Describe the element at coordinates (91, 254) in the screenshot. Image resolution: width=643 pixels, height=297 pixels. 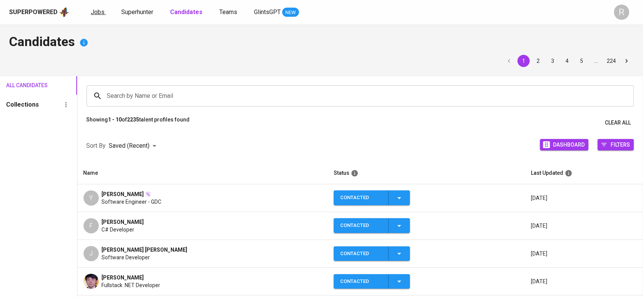
I see `div: J` at that location.